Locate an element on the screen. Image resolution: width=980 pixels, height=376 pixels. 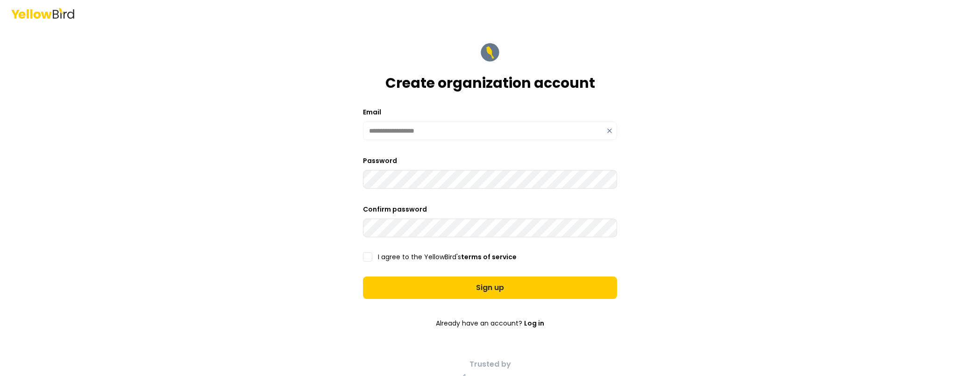
button: Sign up is located at coordinates (490, 288).